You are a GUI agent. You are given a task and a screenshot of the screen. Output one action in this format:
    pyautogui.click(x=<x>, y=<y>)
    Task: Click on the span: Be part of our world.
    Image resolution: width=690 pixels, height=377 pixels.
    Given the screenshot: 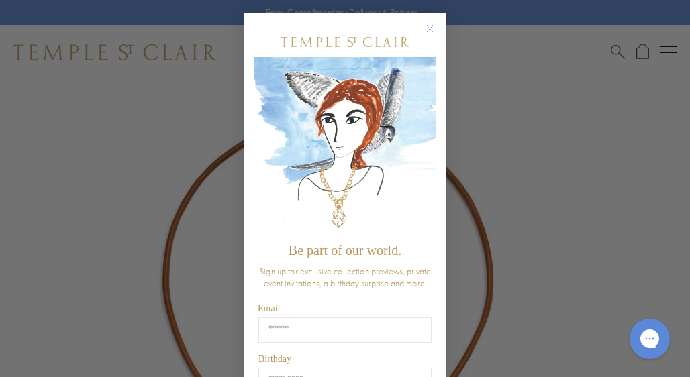 What is the action you would take?
    pyautogui.click(x=345, y=251)
    